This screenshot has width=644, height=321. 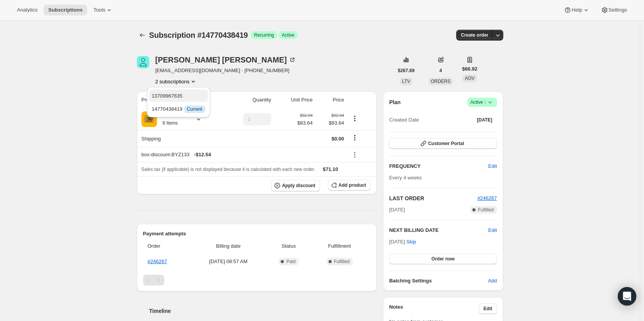 I want to click on span: 14770438419, so click(x=178, y=109).